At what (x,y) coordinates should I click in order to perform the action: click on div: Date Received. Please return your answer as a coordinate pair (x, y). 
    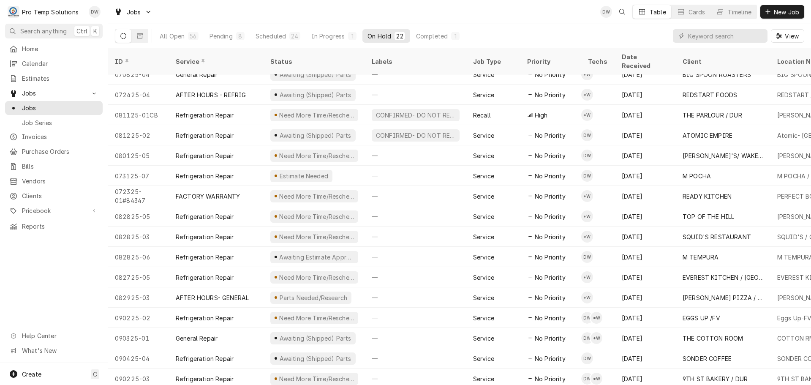
    Looking at the image, I should click on (644, 61).